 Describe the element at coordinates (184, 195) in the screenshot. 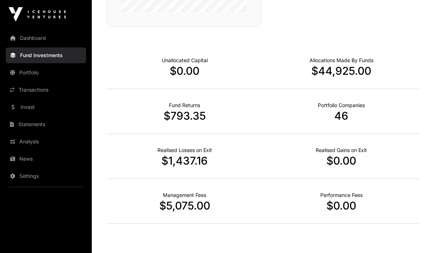

I see `p: Fund Management Fees incurred to date` at that location.